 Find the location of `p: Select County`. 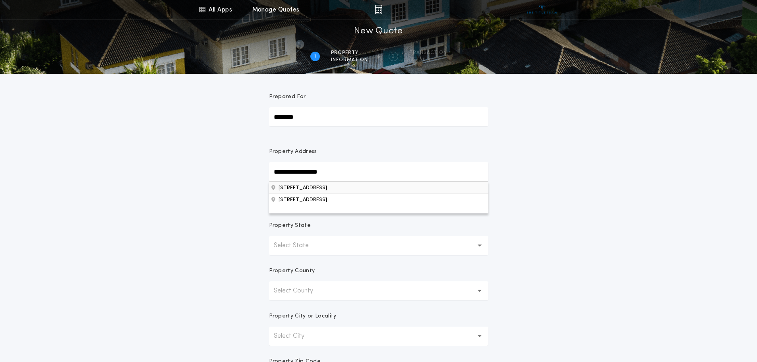

p: Select County is located at coordinates (299, 291).